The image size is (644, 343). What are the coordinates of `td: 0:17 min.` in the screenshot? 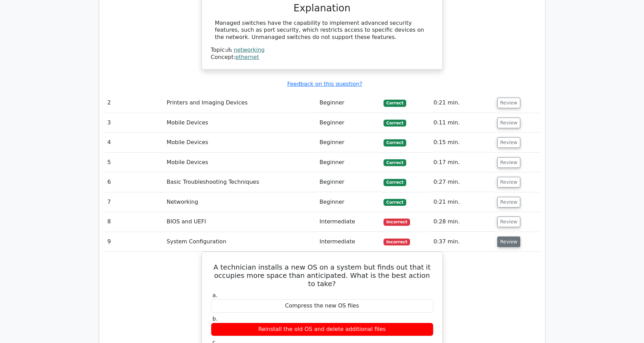 It's located at (462, 162).